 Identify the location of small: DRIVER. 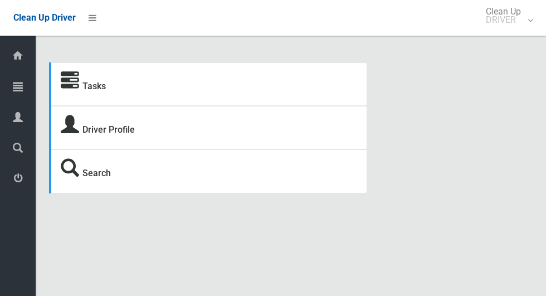
(503, 20).